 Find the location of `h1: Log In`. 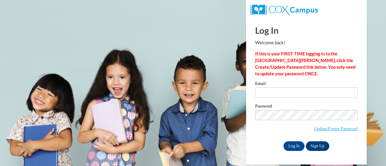

h1: Log In is located at coordinates (307, 30).